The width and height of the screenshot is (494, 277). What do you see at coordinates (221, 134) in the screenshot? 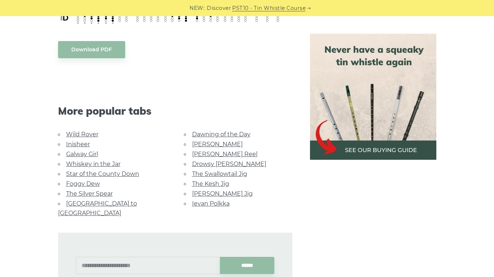
I see `a: Dawning of the Day` at bounding box center [221, 134].